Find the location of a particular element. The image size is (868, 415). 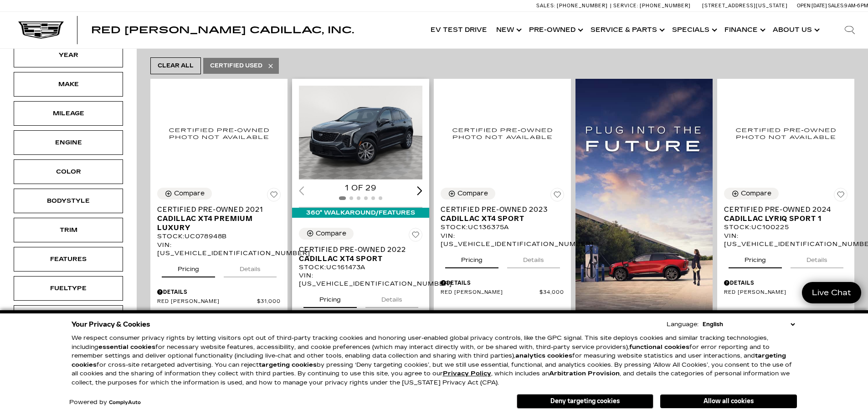

div: Stock : UC136375A is located at coordinates (502, 227).